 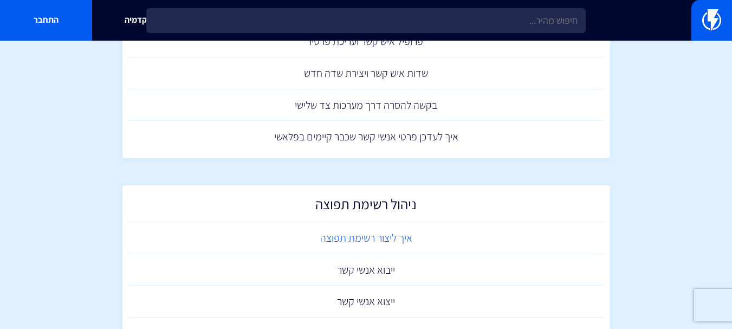 What do you see at coordinates (366, 21) in the screenshot?
I see `input: חיפוש מהיר...` at bounding box center [366, 21].